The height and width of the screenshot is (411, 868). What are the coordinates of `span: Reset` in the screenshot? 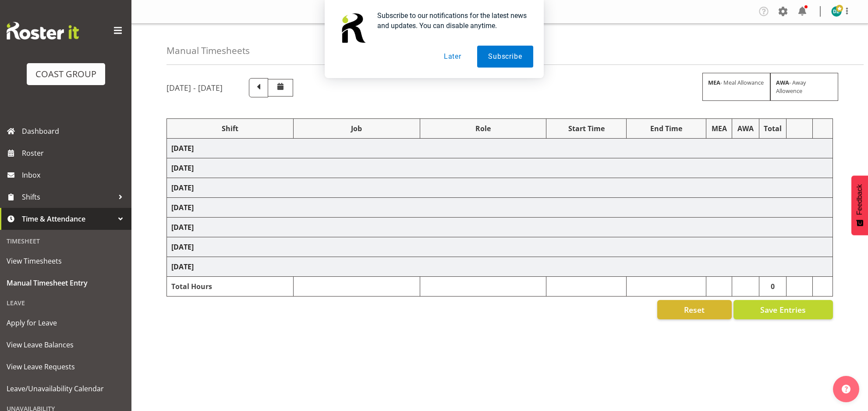 It's located at (695, 309).